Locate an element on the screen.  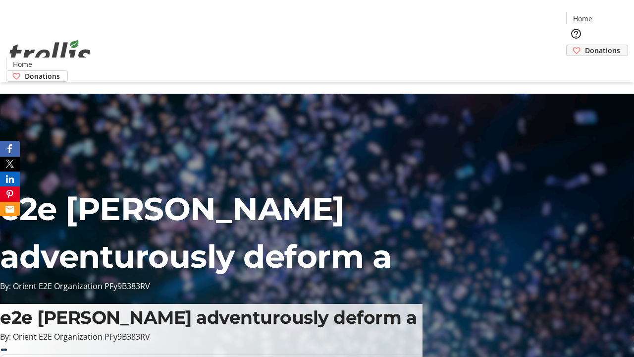
button: Help is located at coordinates (576, 34).